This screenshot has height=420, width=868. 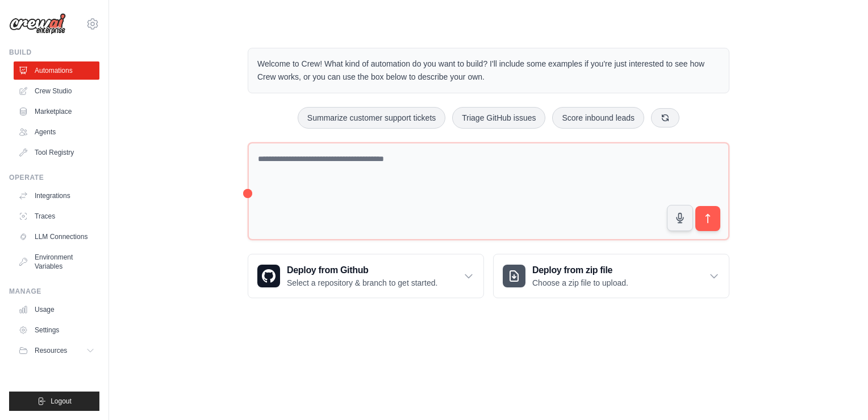 I want to click on a: Usage, so click(x=57, y=309).